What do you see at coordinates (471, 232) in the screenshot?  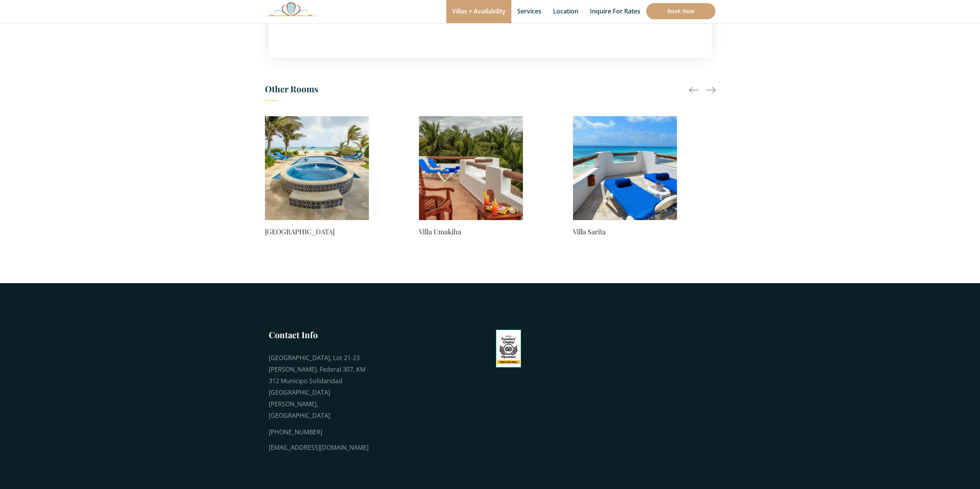 I see `a: Villa Umakiha` at bounding box center [471, 232].